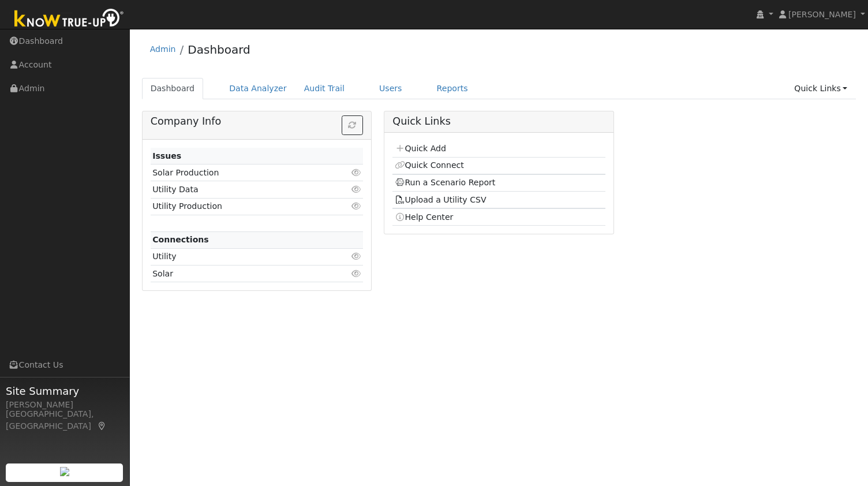 The height and width of the screenshot is (486, 868). Describe the element at coordinates (64, 472) in the screenshot. I see `img: retrieve` at that location.